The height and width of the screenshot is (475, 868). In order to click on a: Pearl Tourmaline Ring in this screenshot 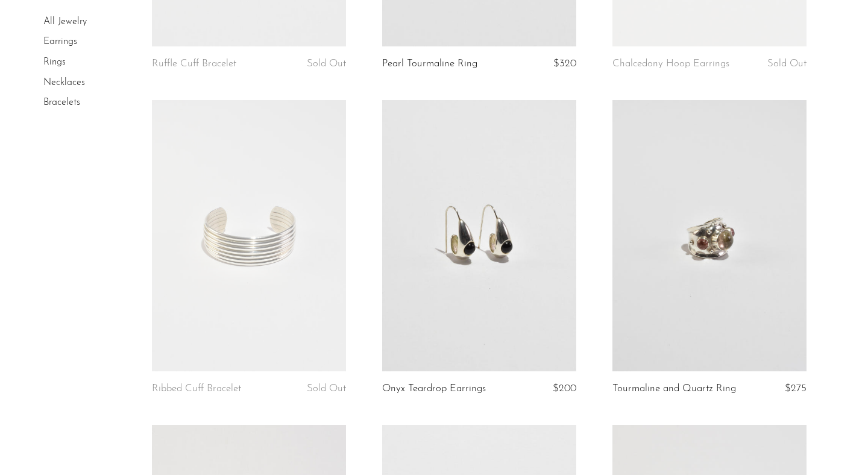, I will do `click(430, 64)`.